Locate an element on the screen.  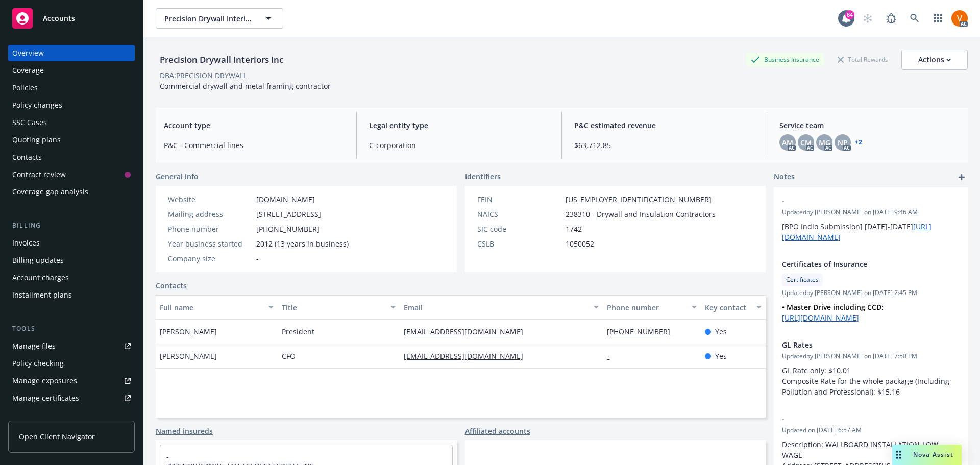
div: Quoting plans is located at coordinates (36, 140).